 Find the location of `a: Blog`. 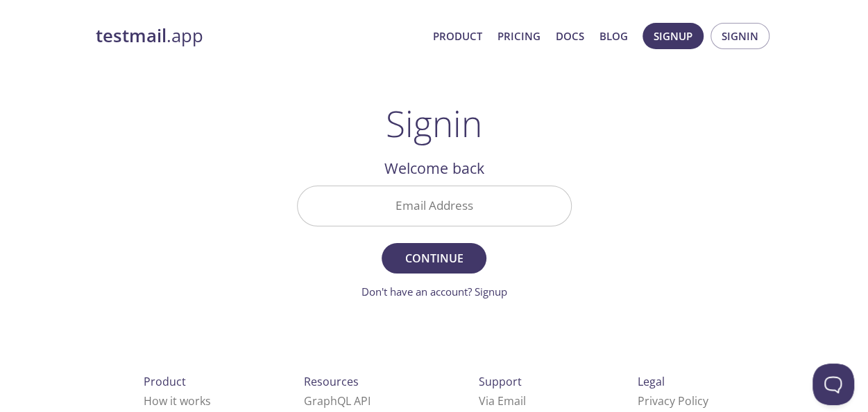

a: Blog is located at coordinates (613, 36).